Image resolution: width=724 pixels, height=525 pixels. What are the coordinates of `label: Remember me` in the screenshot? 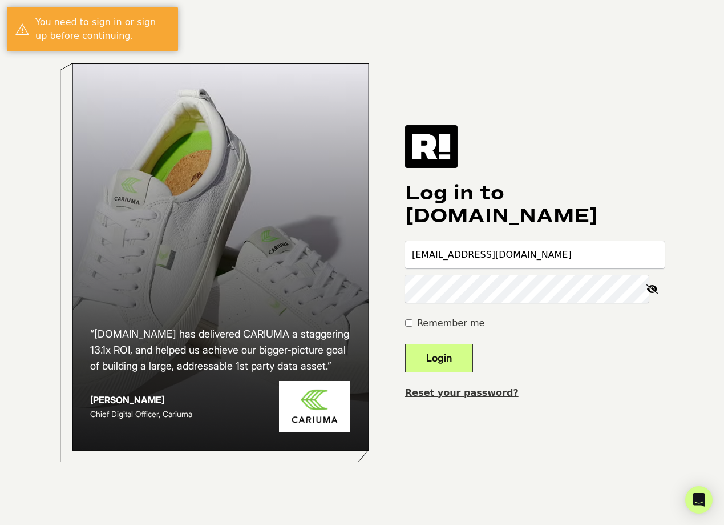 It's located at (451, 323).